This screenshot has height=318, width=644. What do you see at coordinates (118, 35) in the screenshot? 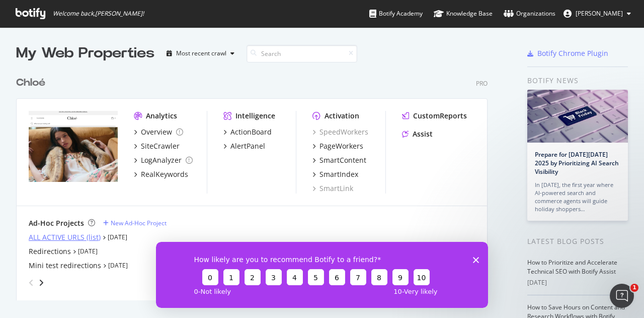
I see `button: 3` at bounding box center [118, 35].